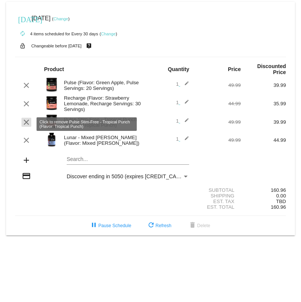  Describe the element at coordinates (56, 34) in the screenshot. I see `small: 4 items scheduled for Every 30 days` at that location.